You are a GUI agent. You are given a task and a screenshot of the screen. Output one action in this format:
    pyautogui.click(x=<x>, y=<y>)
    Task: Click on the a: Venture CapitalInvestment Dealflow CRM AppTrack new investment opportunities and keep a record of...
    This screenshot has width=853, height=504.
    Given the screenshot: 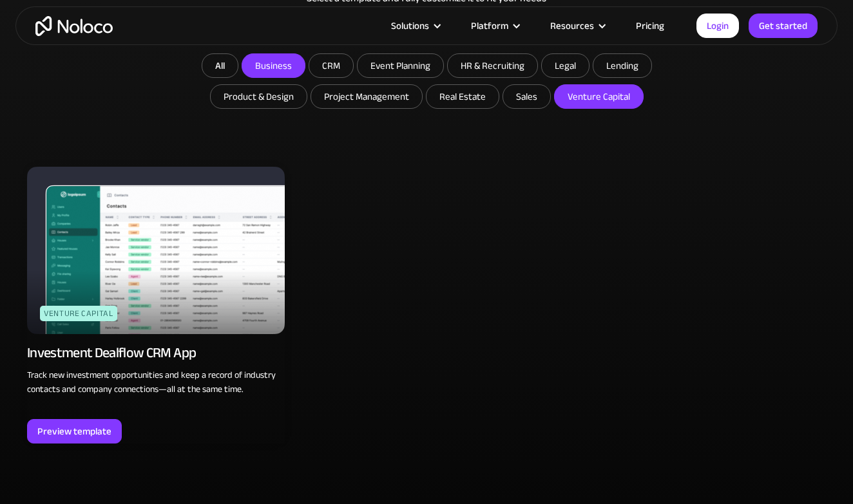 What is the action you would take?
    pyautogui.click(x=156, y=305)
    